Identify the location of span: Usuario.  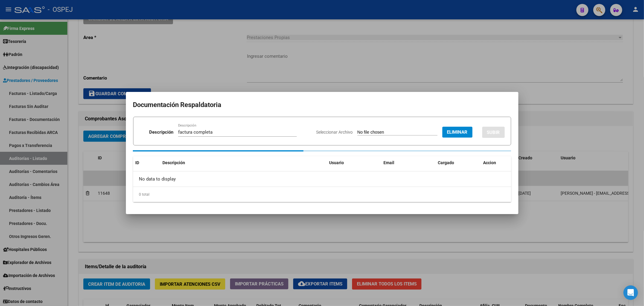
(337, 163).